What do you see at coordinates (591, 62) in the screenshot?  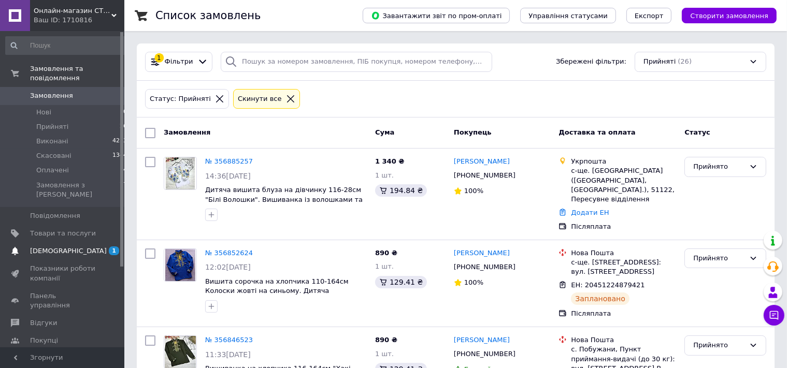 I see `span: Збережені фільтри:` at bounding box center [591, 62].